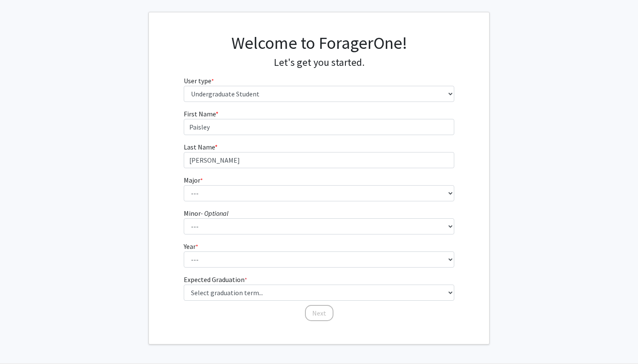 This screenshot has width=638, height=364. I want to click on label: Major, so click(193, 180).